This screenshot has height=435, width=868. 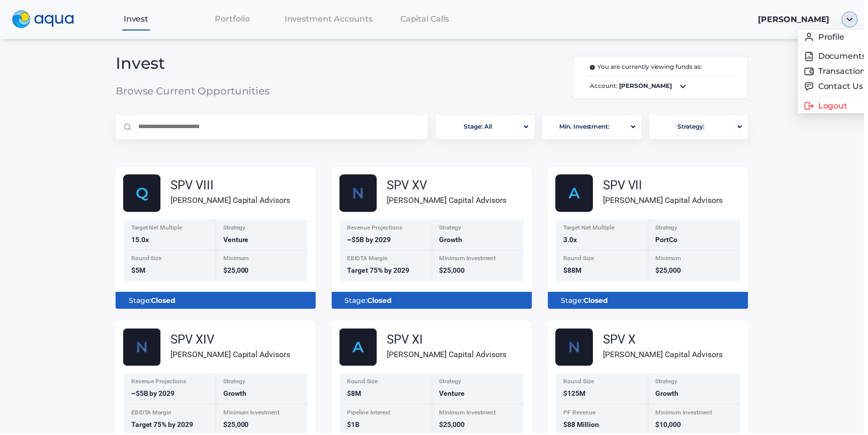 I want to click on span: $8M, so click(x=356, y=396).